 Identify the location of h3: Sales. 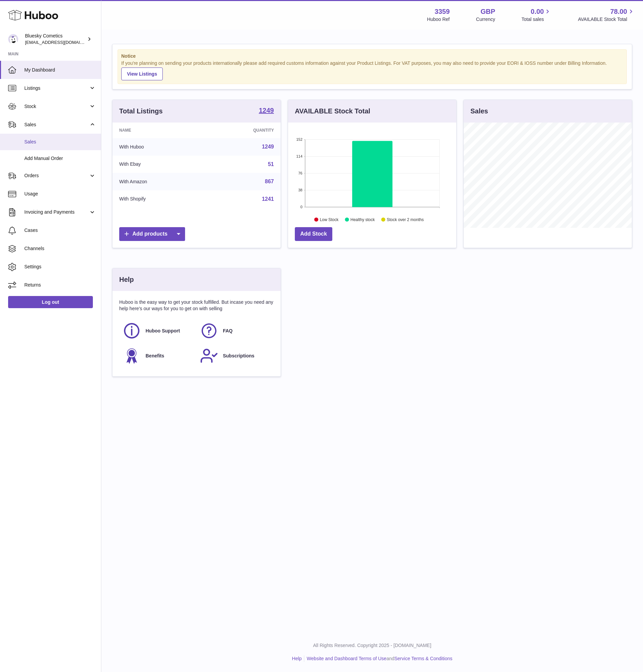
(479, 111).